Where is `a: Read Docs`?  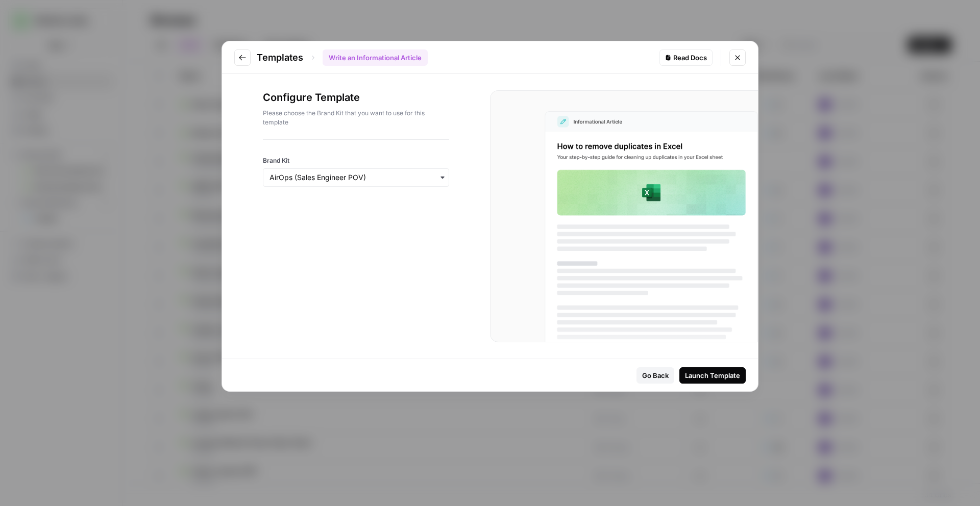
a: Read Docs is located at coordinates (686, 58).